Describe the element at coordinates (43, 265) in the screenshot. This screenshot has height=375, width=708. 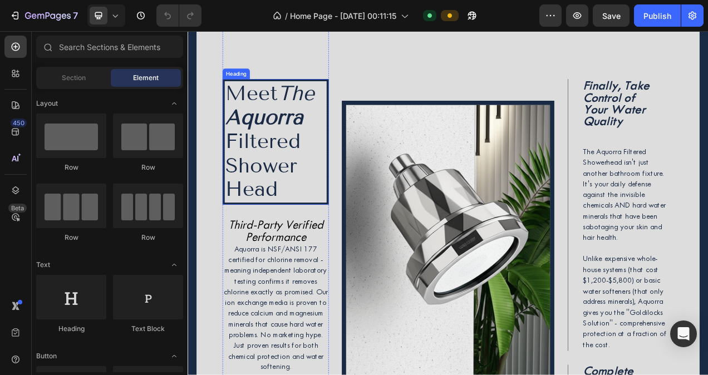
I see `span: Text` at that location.